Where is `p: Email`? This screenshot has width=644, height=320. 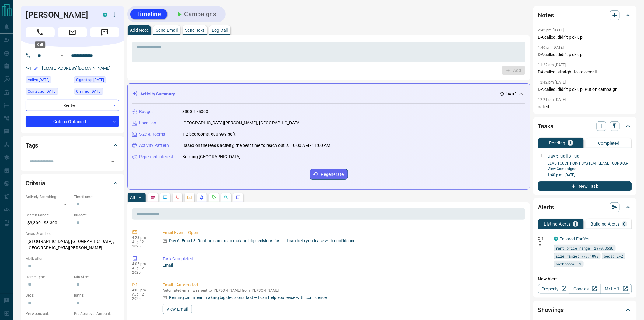 p: Email is located at coordinates (343, 265).